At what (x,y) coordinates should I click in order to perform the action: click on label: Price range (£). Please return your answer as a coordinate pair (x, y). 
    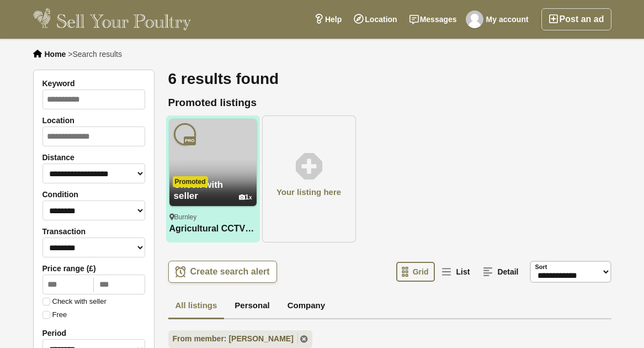
    Looking at the image, I should click on (94, 268).